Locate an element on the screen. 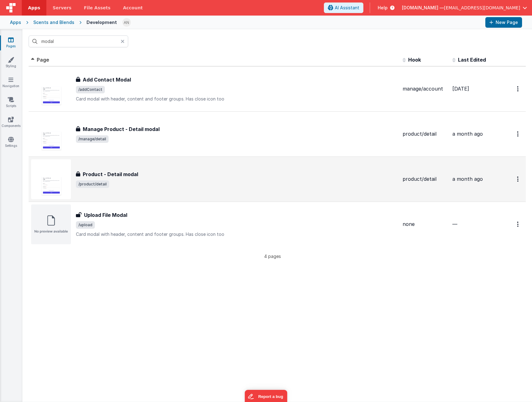 The width and height of the screenshot is (532, 402). div: manage/account is located at coordinates (425, 89).